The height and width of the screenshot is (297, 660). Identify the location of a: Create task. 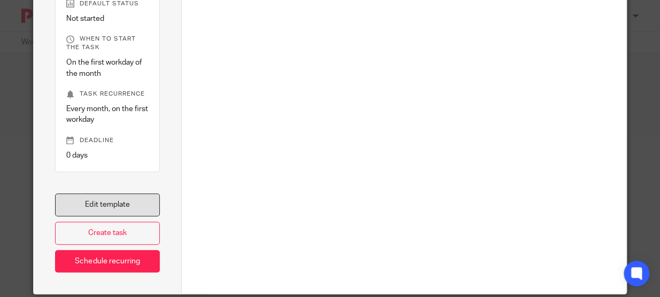
(107, 233).